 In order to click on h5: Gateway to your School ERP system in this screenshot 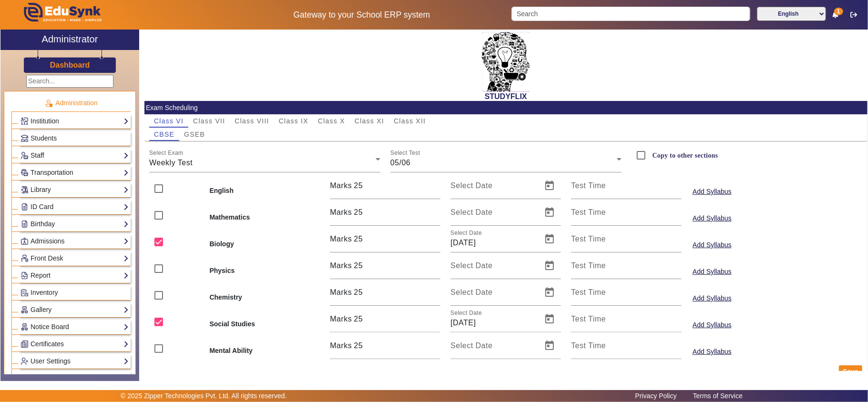, I will do `click(361, 15)`.